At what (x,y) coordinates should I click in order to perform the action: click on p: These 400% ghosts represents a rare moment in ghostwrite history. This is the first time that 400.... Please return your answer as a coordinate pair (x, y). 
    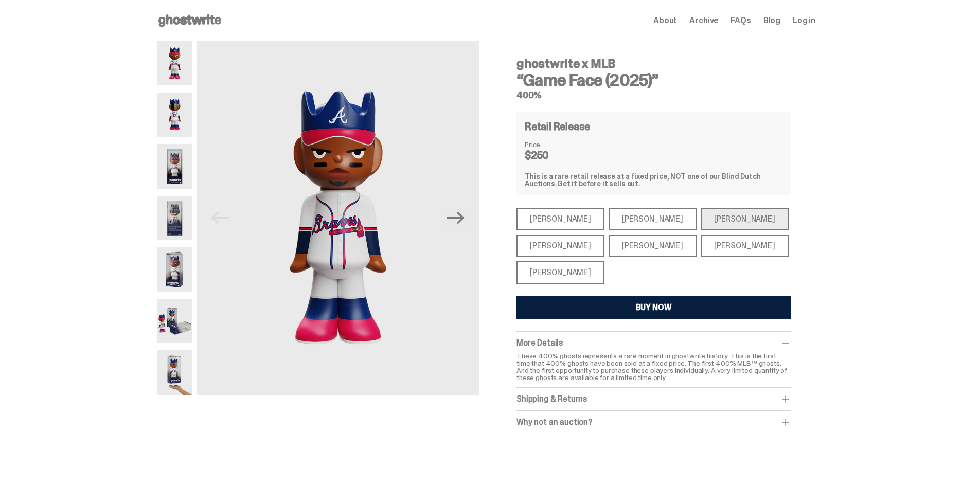
    Looking at the image, I should click on (654, 367).